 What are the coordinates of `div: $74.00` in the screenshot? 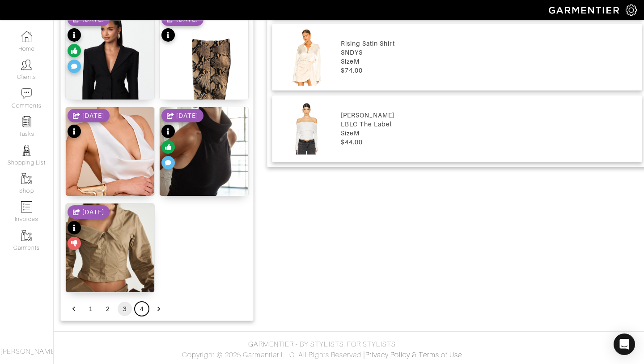 It's located at (489, 70).